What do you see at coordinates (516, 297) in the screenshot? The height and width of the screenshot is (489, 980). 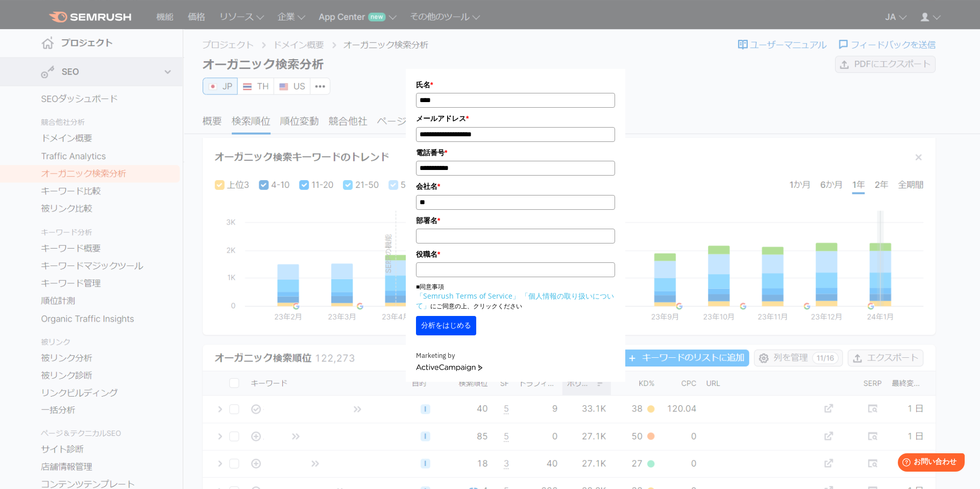 I see `p: ■同意事項 にご同意の上、クリックください` at bounding box center [516, 297].